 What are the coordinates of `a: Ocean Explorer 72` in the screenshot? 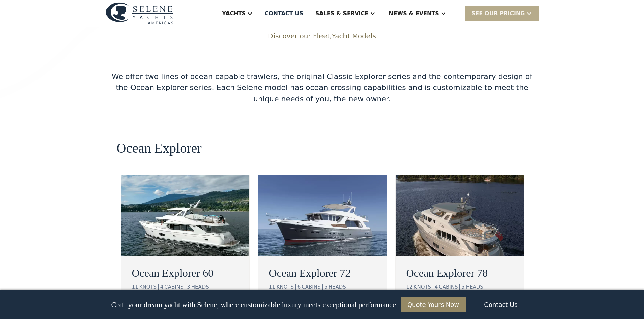 It's located at (322, 273).